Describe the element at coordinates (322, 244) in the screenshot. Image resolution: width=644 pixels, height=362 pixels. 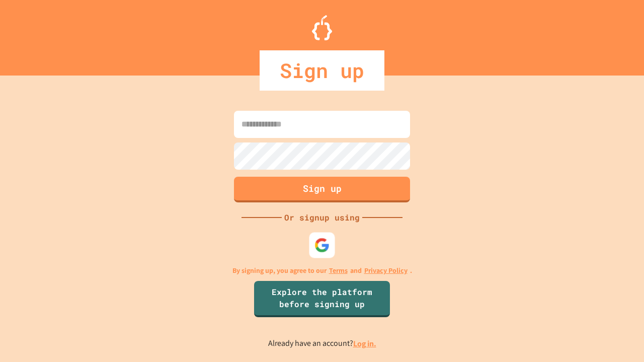
I see `img: google-icon.svg` at that location.